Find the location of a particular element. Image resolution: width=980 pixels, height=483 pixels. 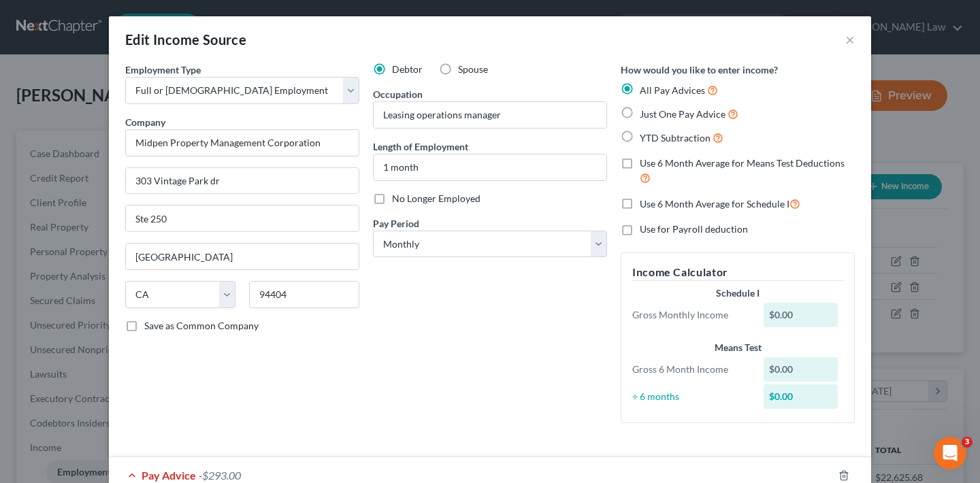

span: YTD Subtraction is located at coordinates (675, 138).